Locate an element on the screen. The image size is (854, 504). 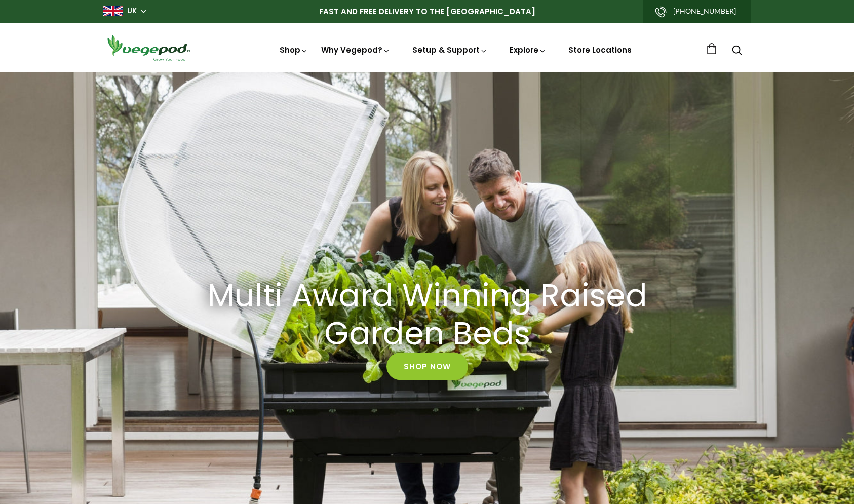
a: Shop is located at coordinates (294, 50).